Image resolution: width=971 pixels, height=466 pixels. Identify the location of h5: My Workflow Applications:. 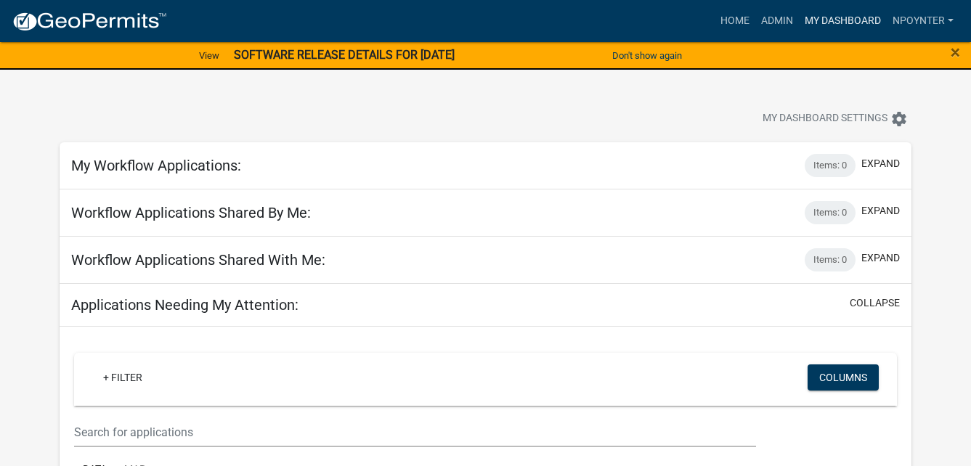
(156, 166).